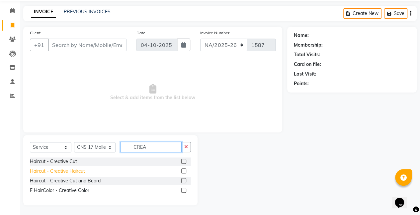 This screenshot has width=420, height=215. What do you see at coordinates (308, 64) in the screenshot?
I see `div: Card on file:` at bounding box center [308, 64].